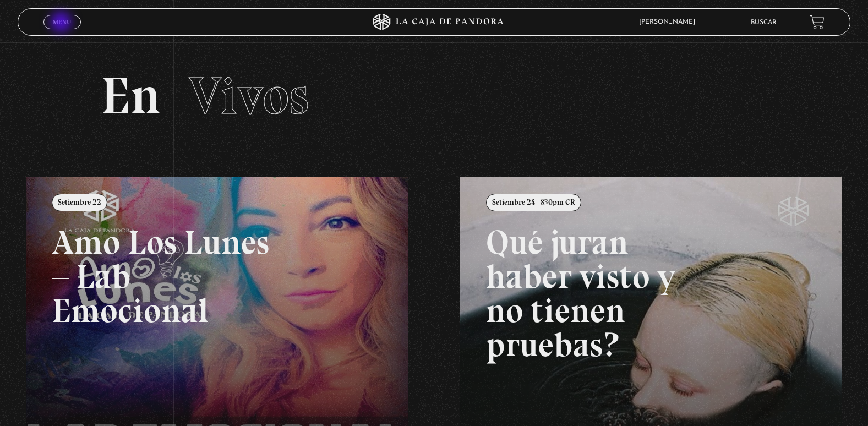  Describe the element at coordinates (818, 22) in the screenshot. I see `a: View your shopping cart` at that location.